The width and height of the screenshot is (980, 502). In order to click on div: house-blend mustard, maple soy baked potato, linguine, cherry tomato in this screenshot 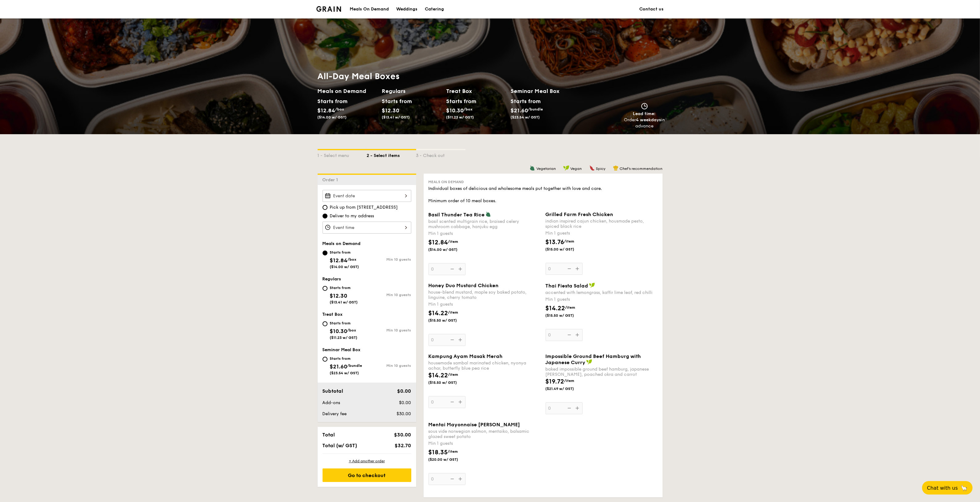, I will do `click(484, 295)`.